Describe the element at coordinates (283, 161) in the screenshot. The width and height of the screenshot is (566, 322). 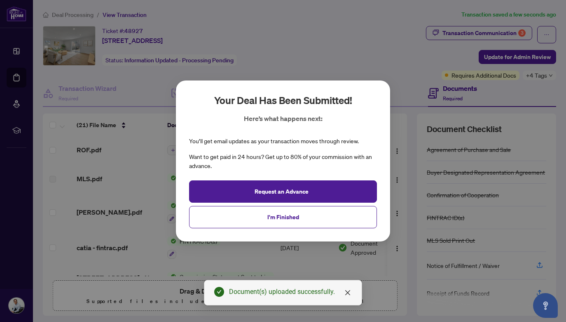
I see `div: Want to get paid in 24 hours? Get up to 80% of your commission with an advance.` at that location.